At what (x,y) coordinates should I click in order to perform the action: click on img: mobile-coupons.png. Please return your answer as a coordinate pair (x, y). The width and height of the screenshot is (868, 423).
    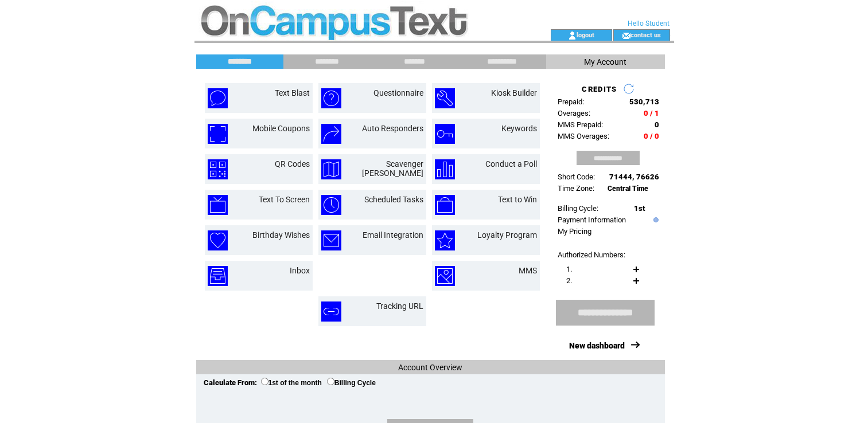
    Looking at the image, I should click on (217, 134).